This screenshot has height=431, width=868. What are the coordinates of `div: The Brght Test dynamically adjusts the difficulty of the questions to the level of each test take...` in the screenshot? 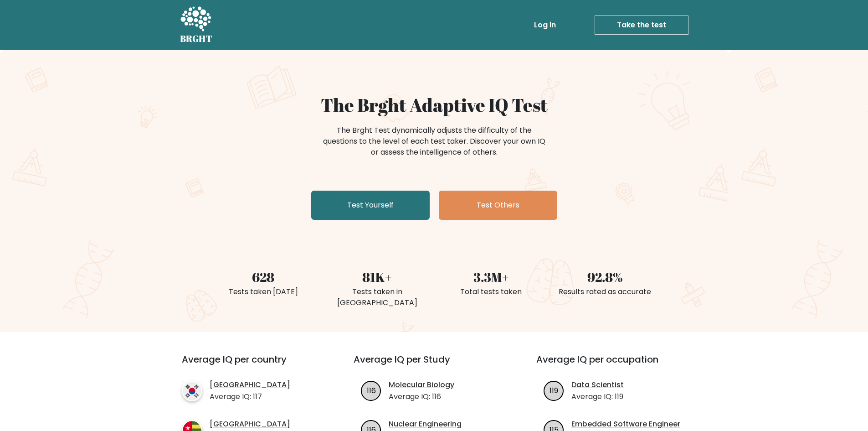 It's located at (434, 141).